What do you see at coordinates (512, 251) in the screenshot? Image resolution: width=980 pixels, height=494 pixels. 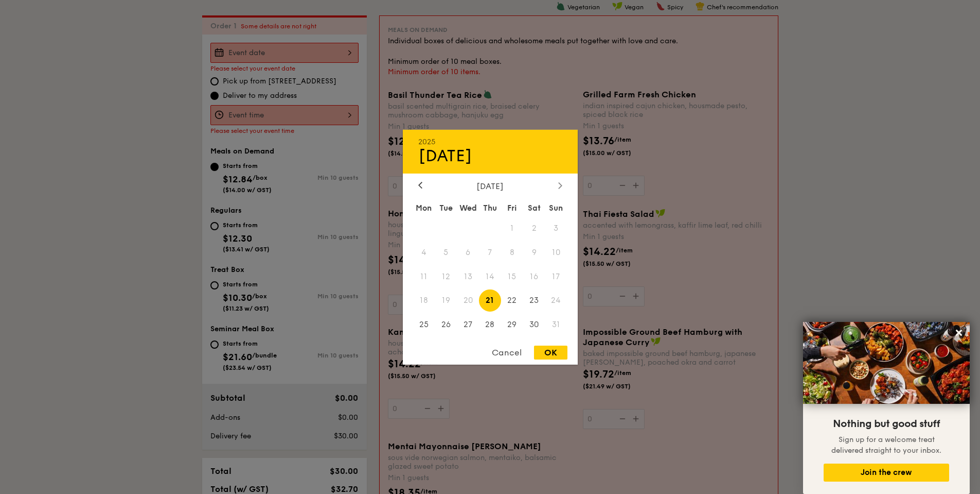 I see `span: 8` at bounding box center [512, 251].